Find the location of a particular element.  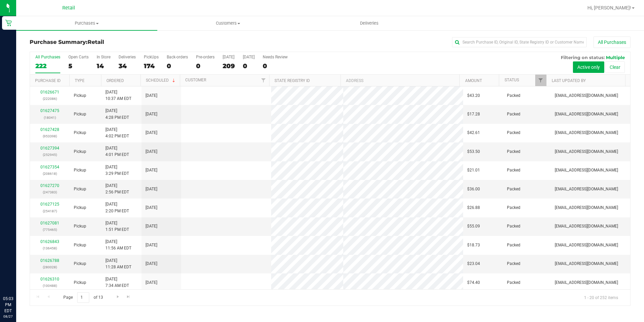

div: Back-orders is located at coordinates (178, 57).